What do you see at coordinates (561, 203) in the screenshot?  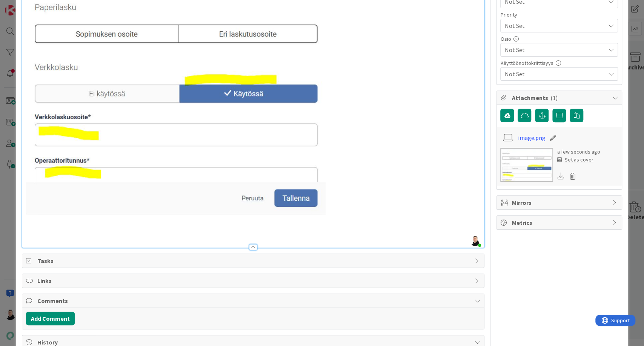 I see `span: Mirrors` at bounding box center [561, 203].